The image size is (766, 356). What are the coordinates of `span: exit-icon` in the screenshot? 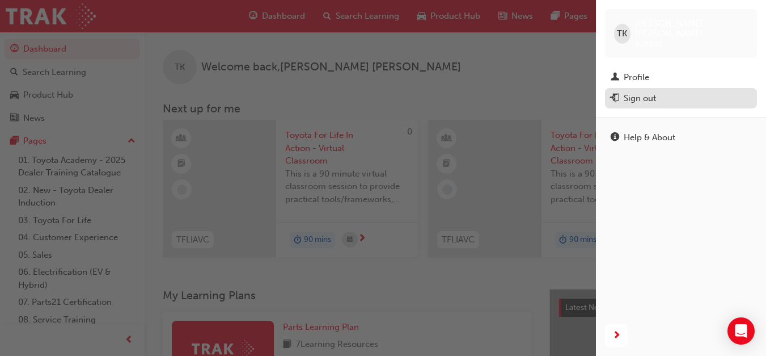 It's located at (615, 99).